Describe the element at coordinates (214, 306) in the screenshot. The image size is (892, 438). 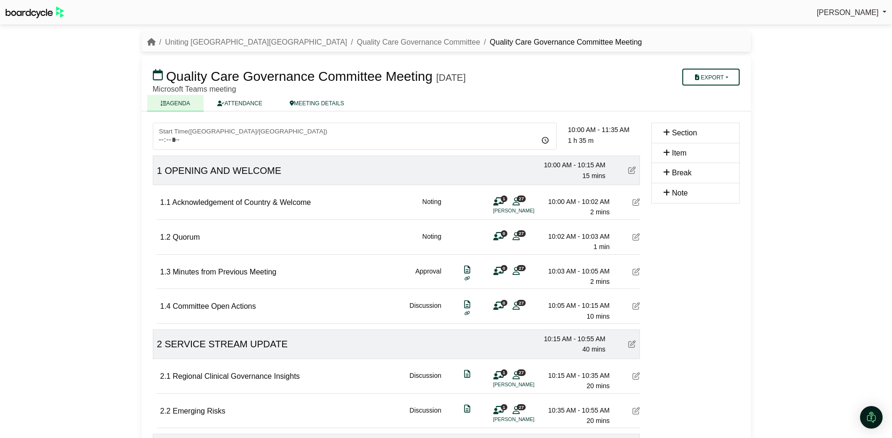
I see `span: Committee Open Actions` at that location.